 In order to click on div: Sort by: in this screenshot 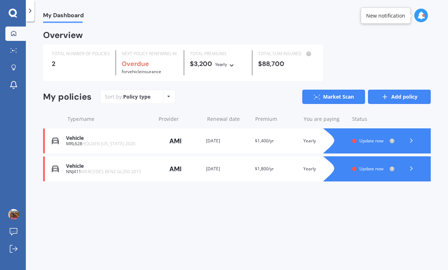, I will do `click(127, 97)`.